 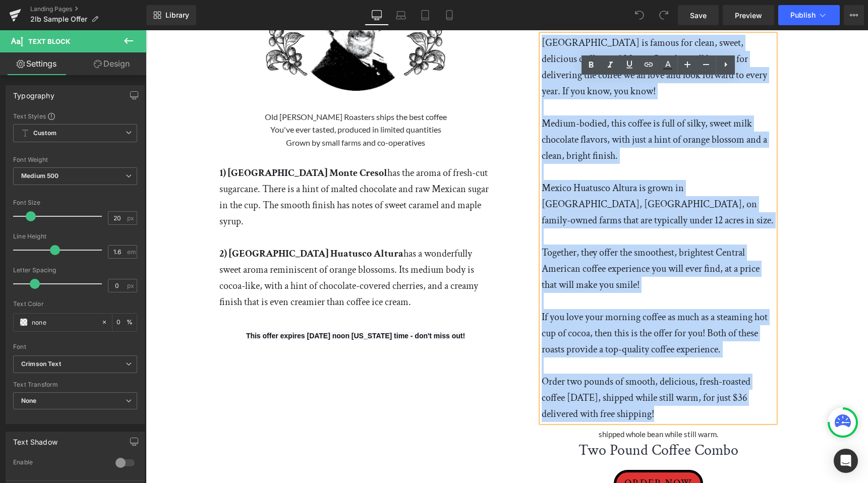 I want to click on span: Save, so click(x=698, y=15).